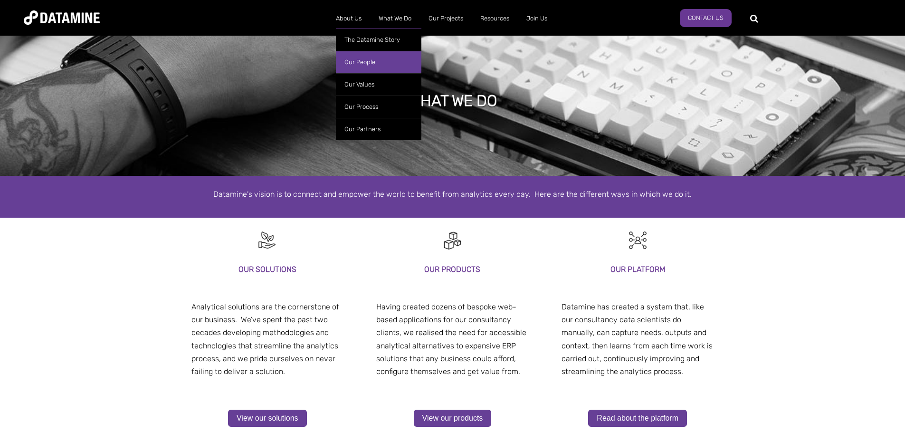  What do you see at coordinates (265, 339) in the screenshot?
I see `span: Analytical solutions are the cornerstone of our business. We’ve spent the past two decades develo...` at bounding box center [265, 339].